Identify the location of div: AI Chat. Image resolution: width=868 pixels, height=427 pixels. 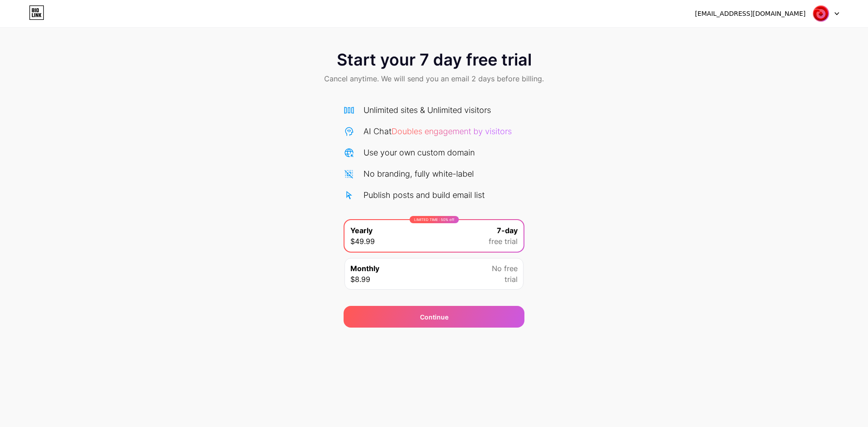
(438, 131).